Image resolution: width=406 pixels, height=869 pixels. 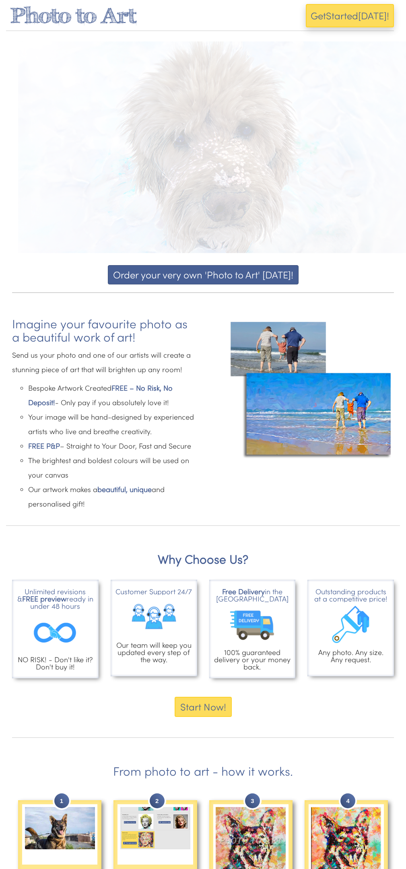 What do you see at coordinates (352, 15) in the screenshot?
I see `span: ed` at bounding box center [352, 15].